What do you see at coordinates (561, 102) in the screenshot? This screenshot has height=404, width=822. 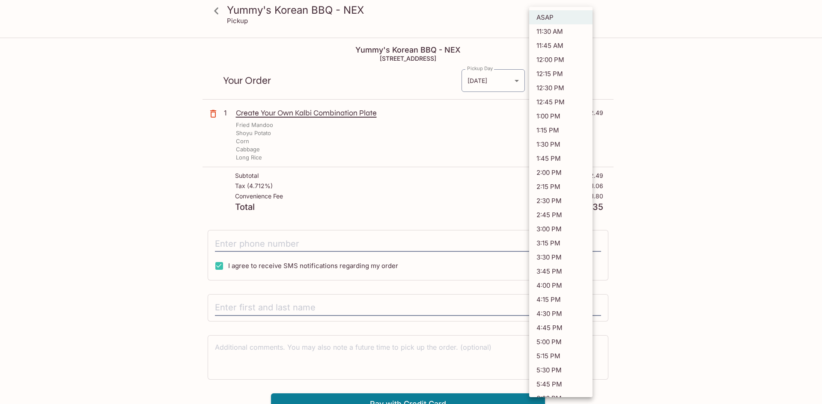 I see `li: 12:45 PM` at bounding box center [561, 102].